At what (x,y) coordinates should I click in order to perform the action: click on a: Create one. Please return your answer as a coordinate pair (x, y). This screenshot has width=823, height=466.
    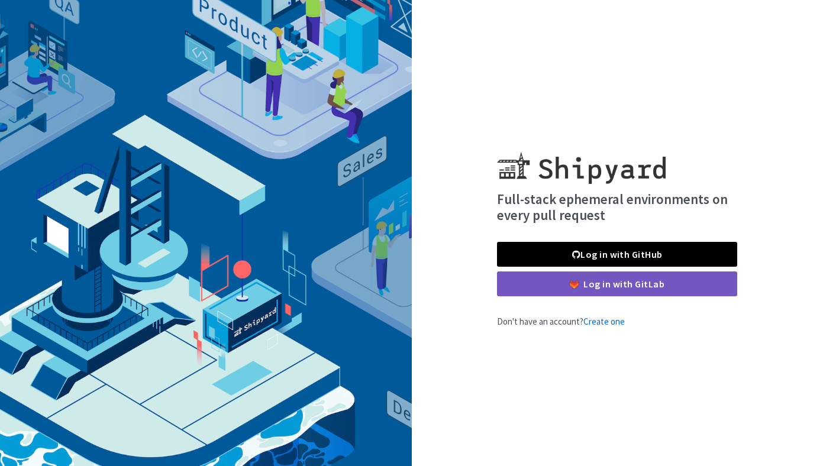
    Looking at the image, I should click on (604, 321).